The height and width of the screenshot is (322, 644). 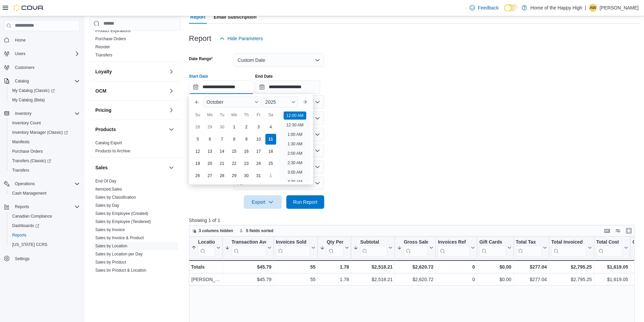 I want to click on a: Reorder, so click(x=102, y=47).